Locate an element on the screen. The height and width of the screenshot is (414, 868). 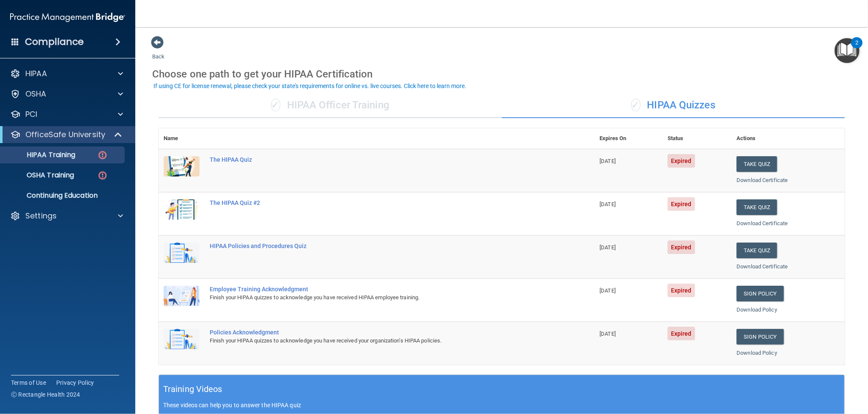
div: Finish your HIPAA quizzes to acknowledge you have received HIPAA employee training. is located at coordinates (381, 297).